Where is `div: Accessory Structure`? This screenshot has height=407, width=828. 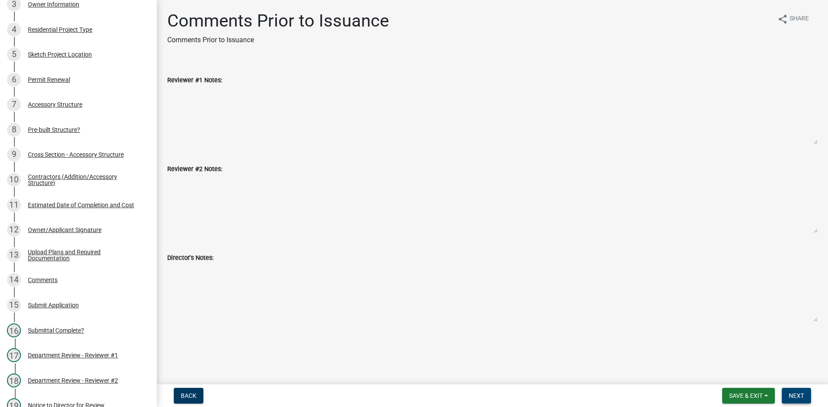
div: Accessory Structure is located at coordinates (55, 105).